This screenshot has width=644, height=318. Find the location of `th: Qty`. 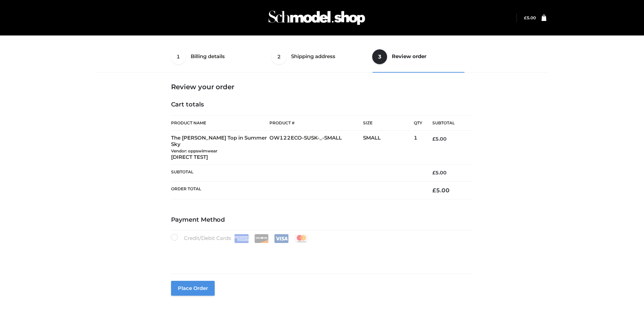

th: Qty is located at coordinates (418, 123).